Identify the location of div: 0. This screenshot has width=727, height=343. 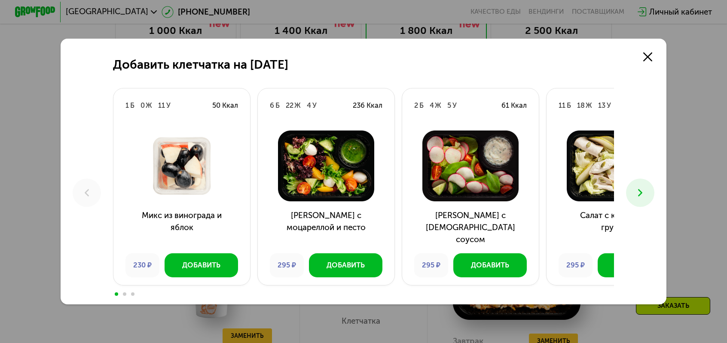
(143, 106).